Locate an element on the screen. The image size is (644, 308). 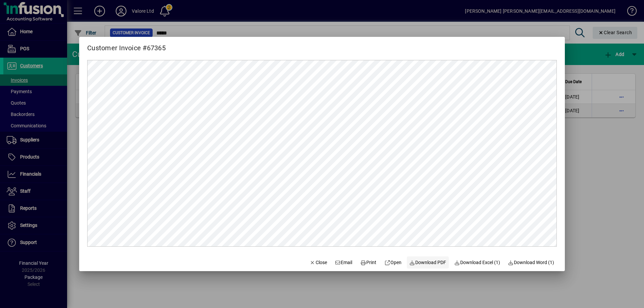
button: Download Excel (1) is located at coordinates (477, 263).